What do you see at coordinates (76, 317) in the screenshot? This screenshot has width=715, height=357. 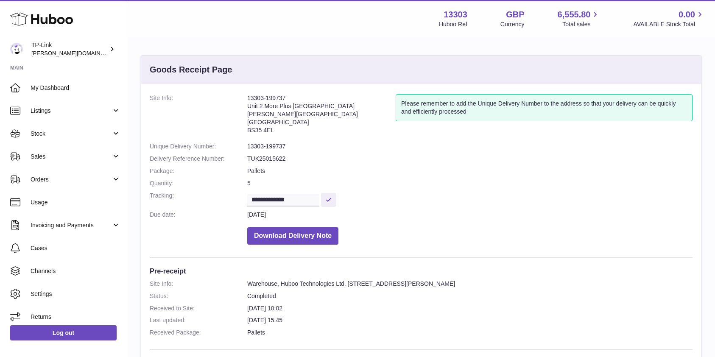 I see `span: Returns` at bounding box center [76, 317].